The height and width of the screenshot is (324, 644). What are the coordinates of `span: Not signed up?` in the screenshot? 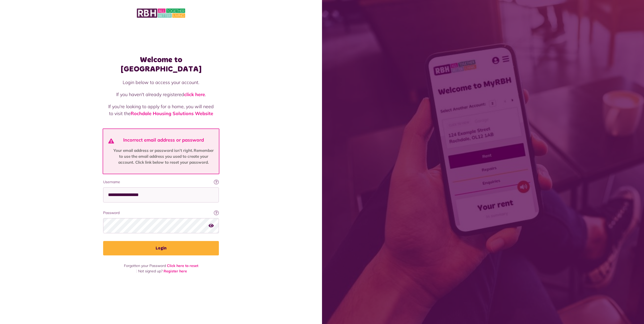 It's located at (150, 271).